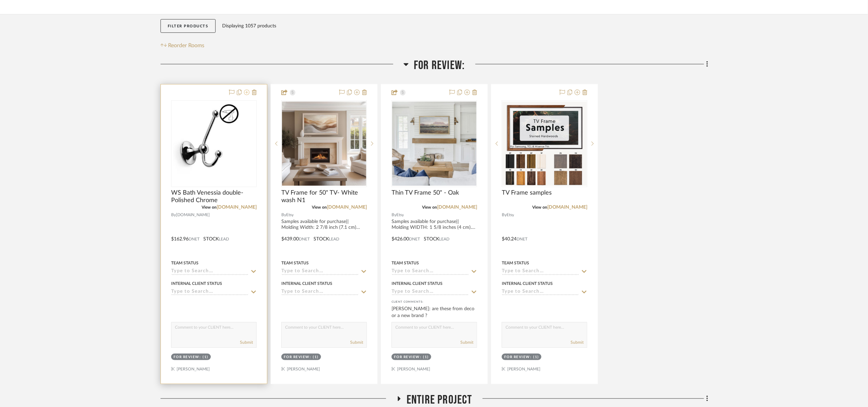  I want to click on span: Thin TV Frame 50" - Oak, so click(425, 193).